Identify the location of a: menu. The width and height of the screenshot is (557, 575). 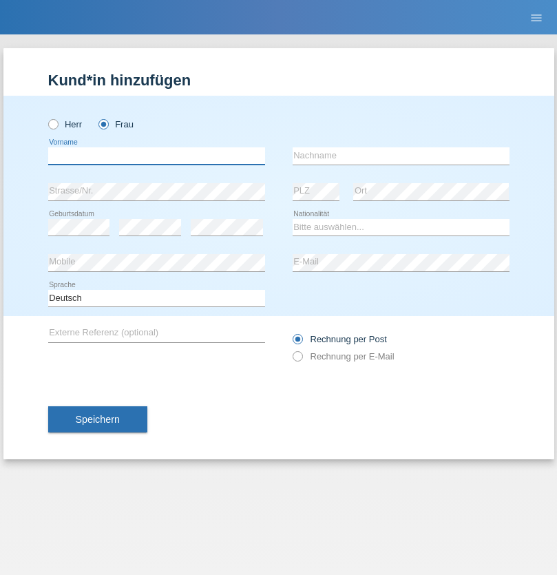
(536, 17).